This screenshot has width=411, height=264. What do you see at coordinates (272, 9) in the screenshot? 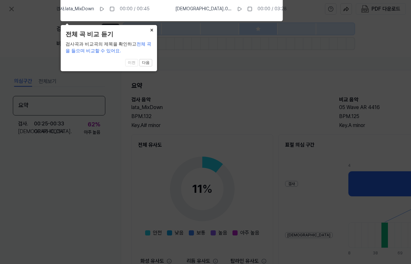
I see `div: 00:00 / 03:28` at bounding box center [272, 9].